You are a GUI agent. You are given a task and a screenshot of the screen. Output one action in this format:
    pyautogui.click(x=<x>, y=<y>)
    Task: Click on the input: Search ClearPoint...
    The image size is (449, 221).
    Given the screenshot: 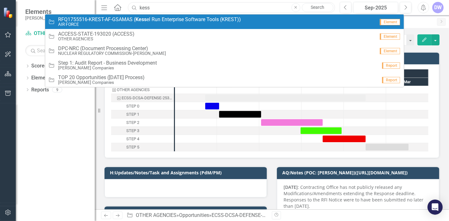 What is the action you would take?
    pyautogui.click(x=231, y=8)
    